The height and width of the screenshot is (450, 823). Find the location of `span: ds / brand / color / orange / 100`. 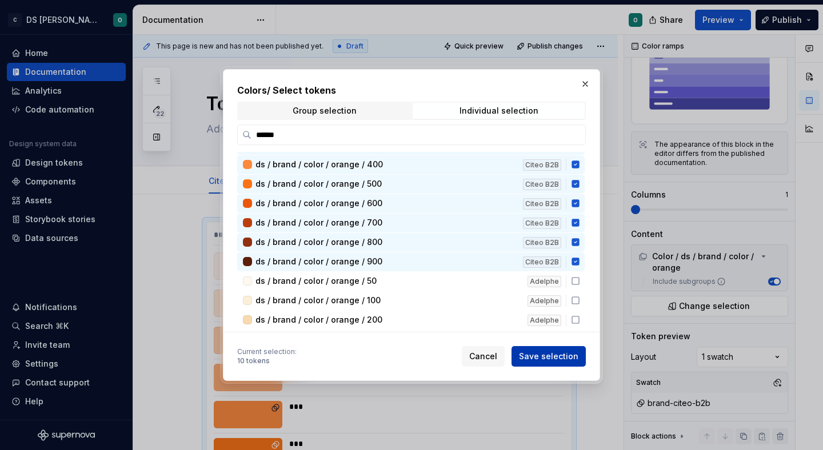

span: ds / brand / color / orange / 100 is located at coordinates (318, 301).